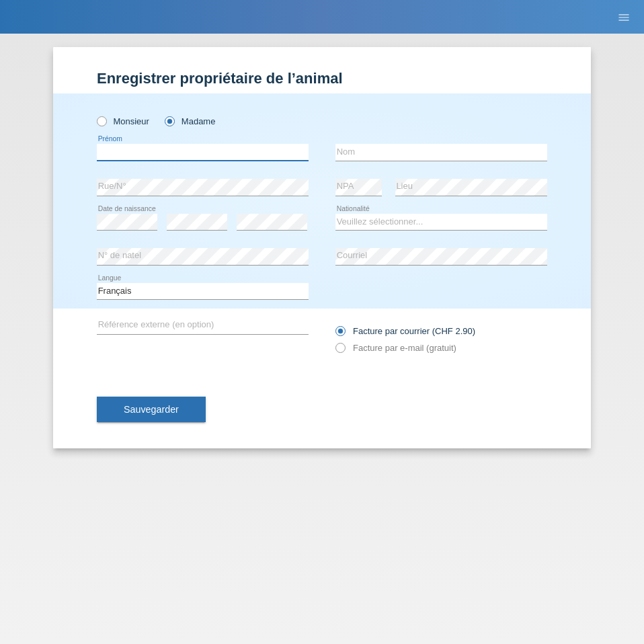 The image size is (644, 644). Describe the element at coordinates (152, 410) in the screenshot. I see `span: Sauvegarder` at that location.